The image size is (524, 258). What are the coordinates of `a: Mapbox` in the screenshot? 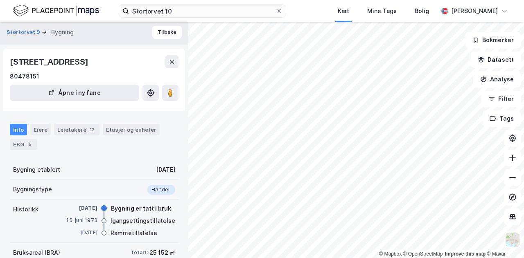 It's located at (390, 254).